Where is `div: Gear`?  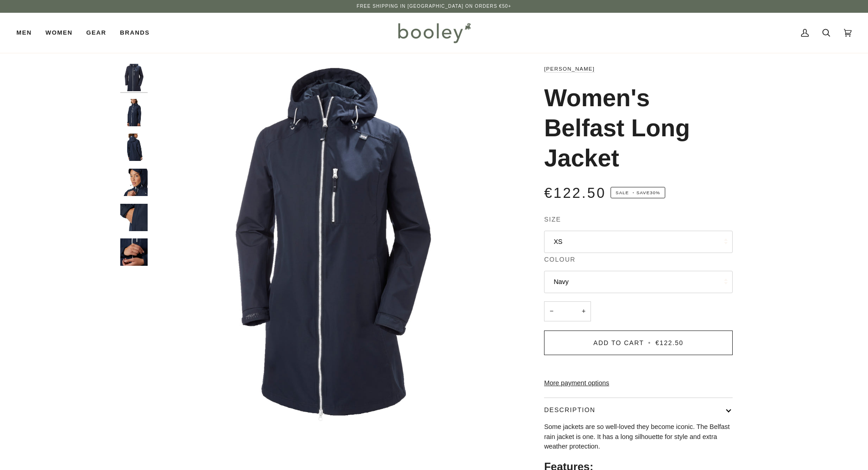
div: Gear is located at coordinates (96, 33).